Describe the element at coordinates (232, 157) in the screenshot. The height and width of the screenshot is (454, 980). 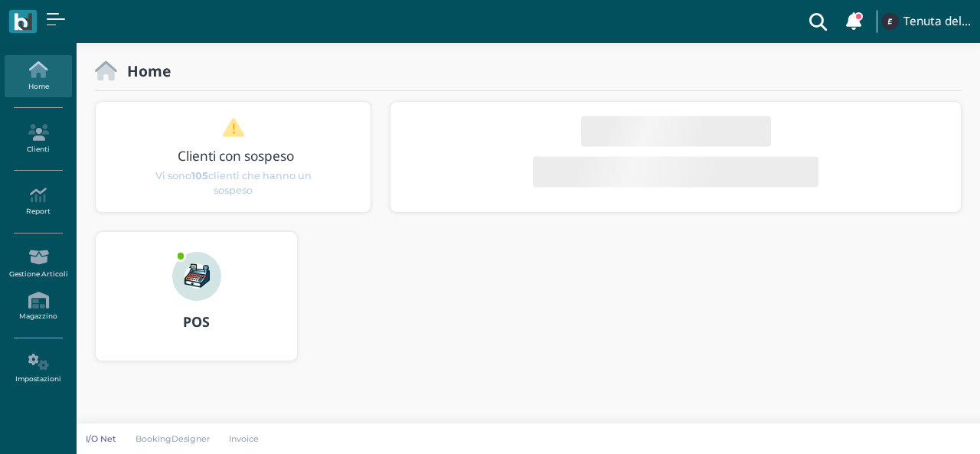
I see `a: Clienti con sospeso Vi sono105clienti che hanno un sospeso` at that location.